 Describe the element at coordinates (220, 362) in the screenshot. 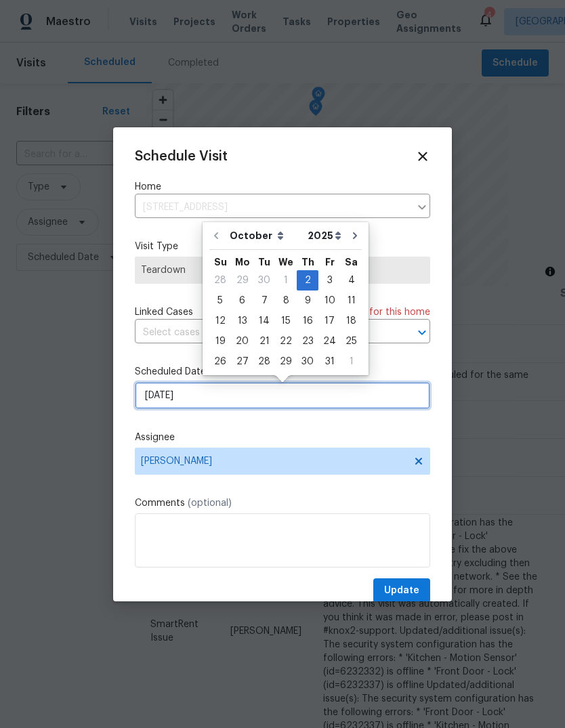

I see `div: Sun Oct 26 2025` at that location.